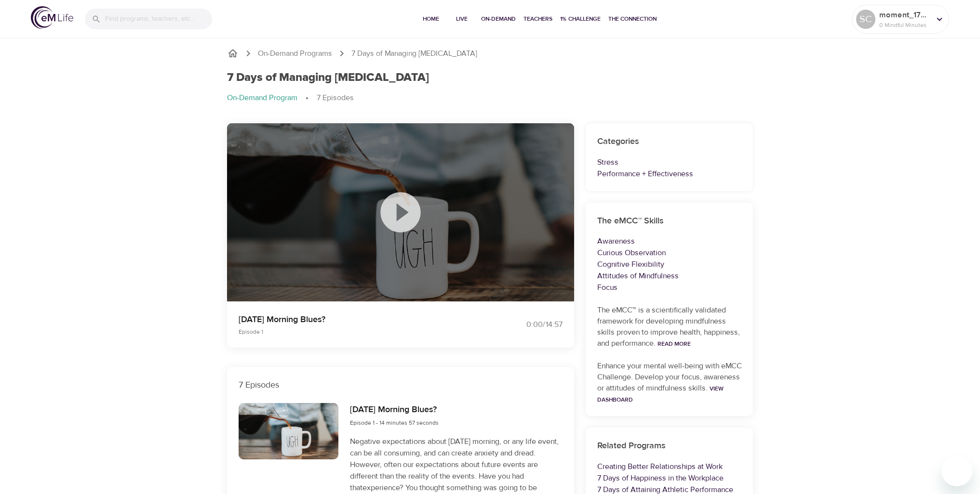 The image size is (980, 494). I want to click on h6: Categories, so click(669, 142).